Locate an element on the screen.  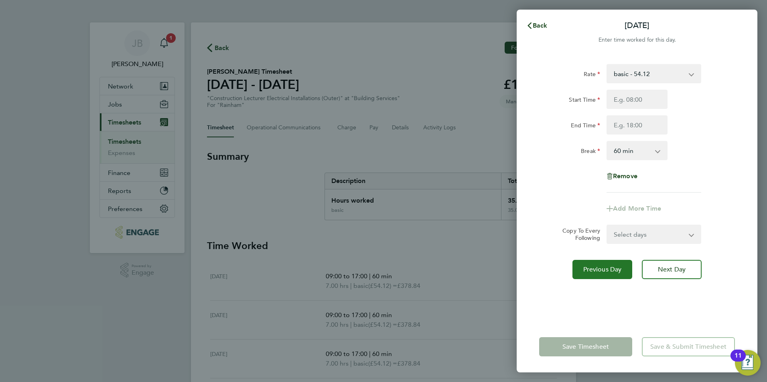
input: E.g. 18:00 is located at coordinates (637, 125).